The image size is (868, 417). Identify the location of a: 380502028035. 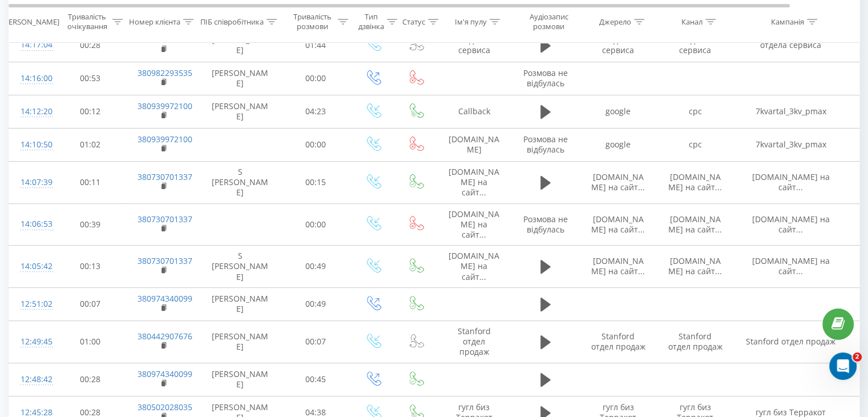
(165, 406).